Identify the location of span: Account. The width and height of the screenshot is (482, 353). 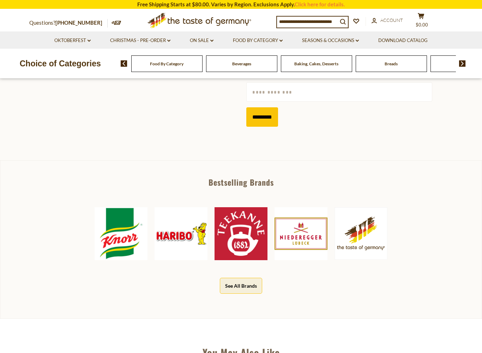
(391, 20).